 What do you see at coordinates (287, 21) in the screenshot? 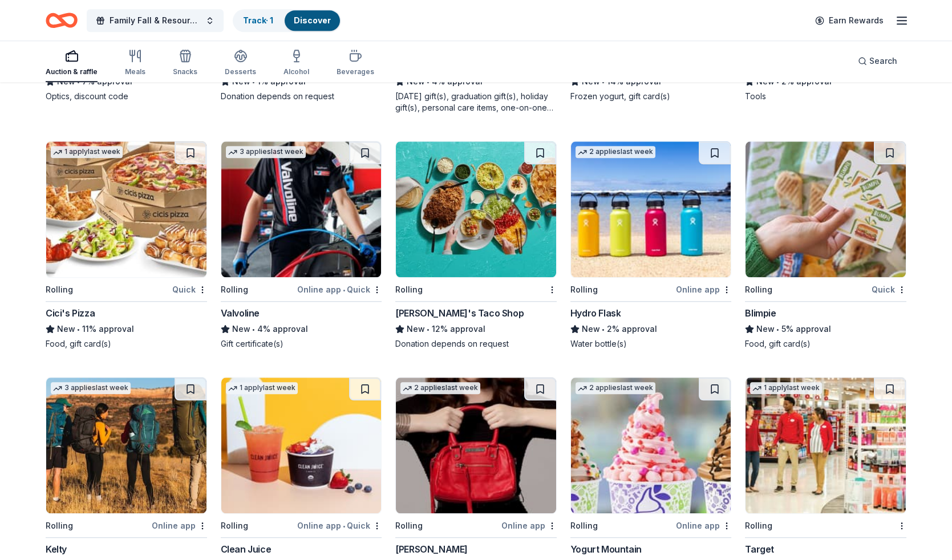
I see `button: Track· 1Discover` at bounding box center [287, 21].